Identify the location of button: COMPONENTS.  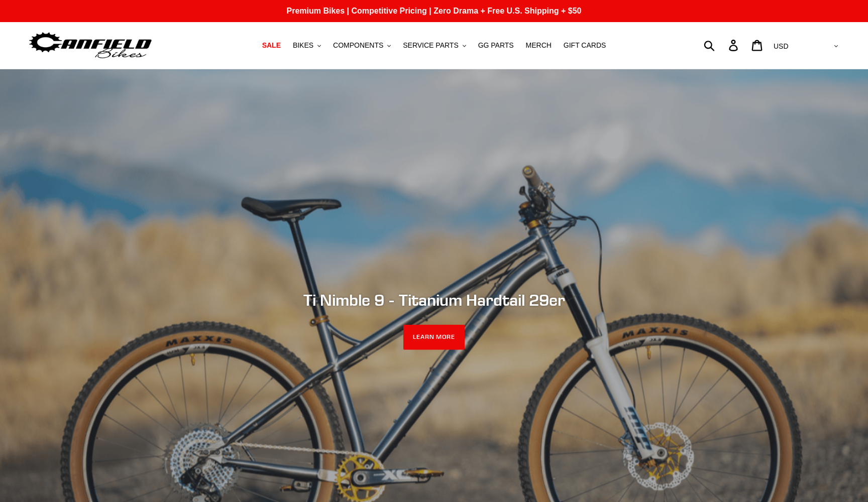
(362, 45).